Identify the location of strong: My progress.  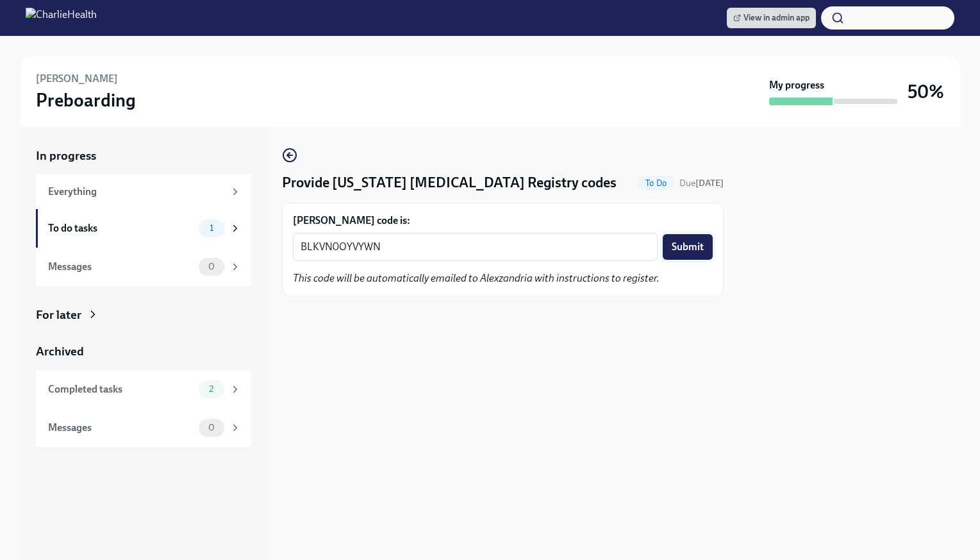
(797, 85).